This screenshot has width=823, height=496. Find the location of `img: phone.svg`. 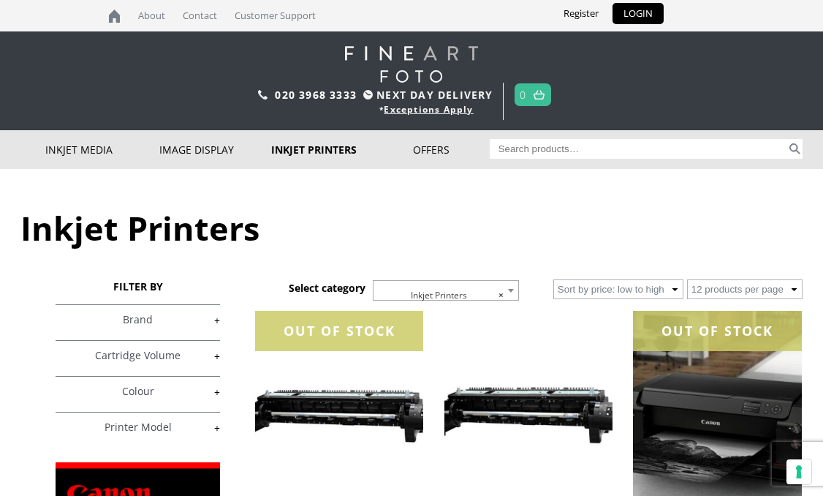

img: phone.svg is located at coordinates (263, 94).